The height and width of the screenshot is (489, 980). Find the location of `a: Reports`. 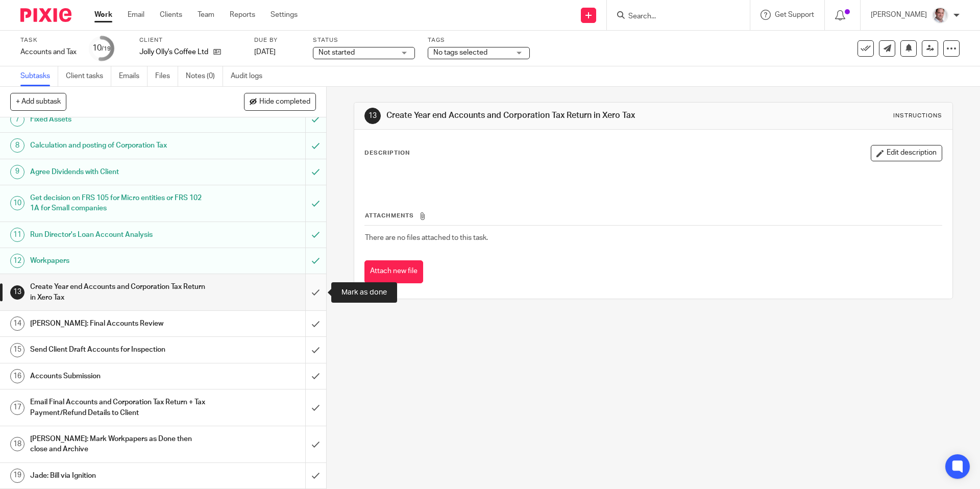

a: Reports is located at coordinates (242, 15).